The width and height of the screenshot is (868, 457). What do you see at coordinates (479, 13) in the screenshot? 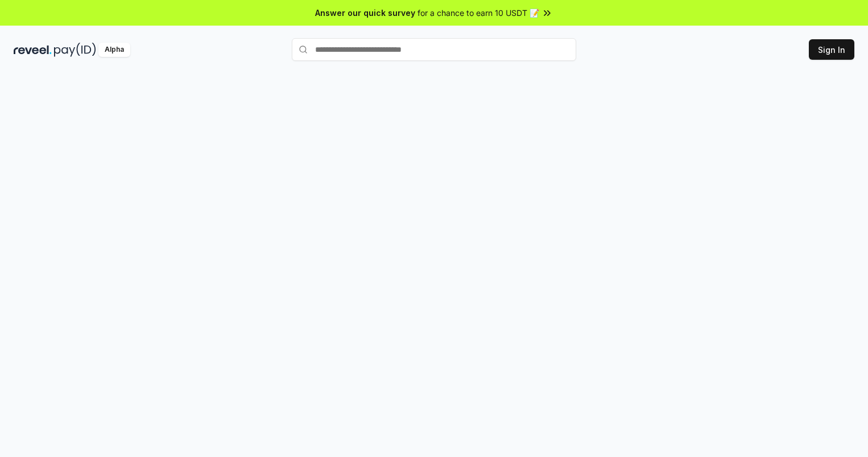
I see `span: for a chance to earn 10 USDT 📝` at bounding box center [479, 13].